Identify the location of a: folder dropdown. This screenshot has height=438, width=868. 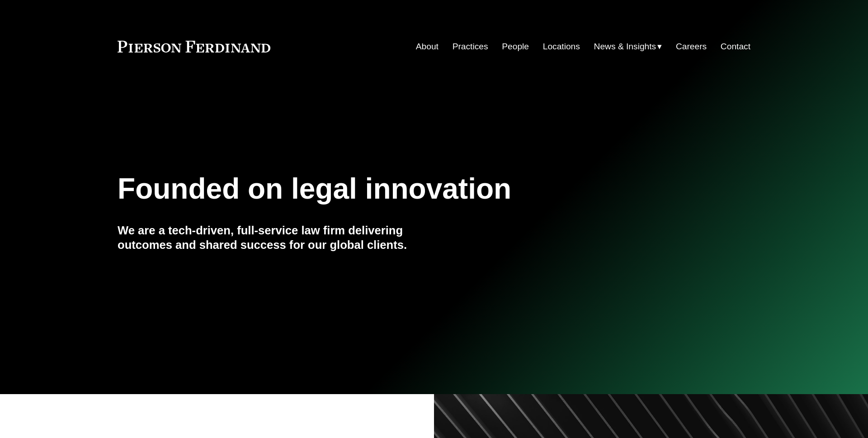
(628, 47).